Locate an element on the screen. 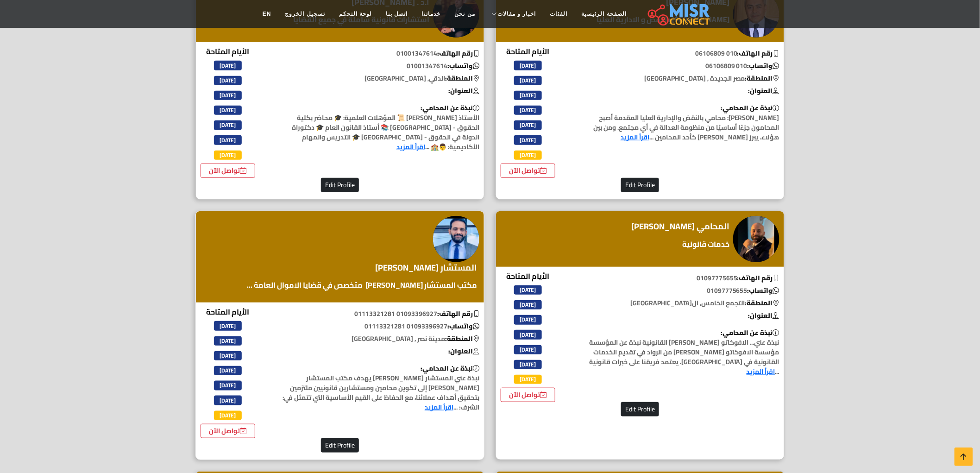  a: EN is located at coordinates (267, 14).